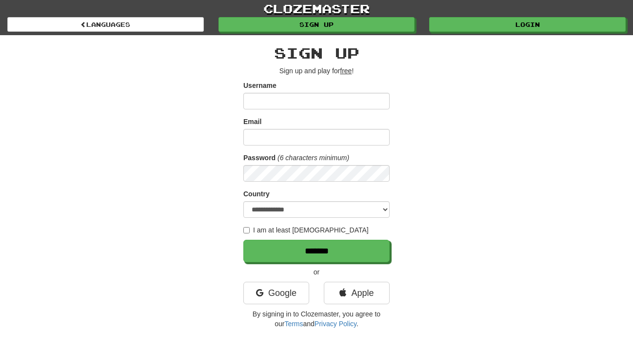 The width and height of the screenshot is (633, 356). I want to click on a: Google, so click(276, 293).